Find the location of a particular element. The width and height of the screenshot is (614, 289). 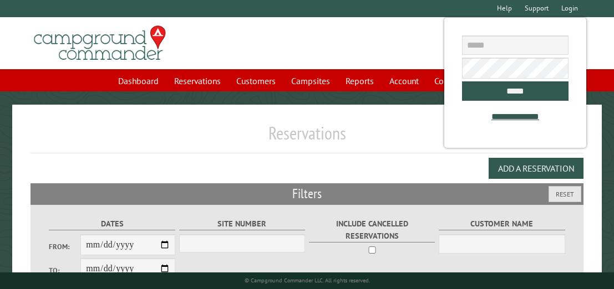

button: Add a Reservation is located at coordinates (536, 169).